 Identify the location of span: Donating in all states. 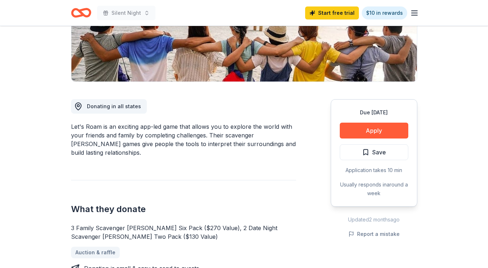
(114, 106).